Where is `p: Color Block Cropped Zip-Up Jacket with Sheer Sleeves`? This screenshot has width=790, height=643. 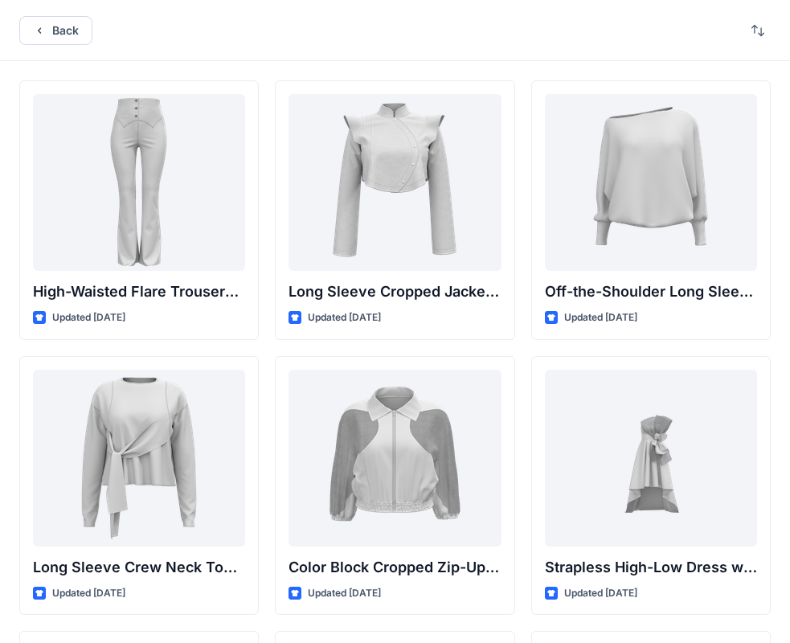
p: Color Block Cropped Zip-Up Jacket with Sheer Sleeves is located at coordinates (395, 568).